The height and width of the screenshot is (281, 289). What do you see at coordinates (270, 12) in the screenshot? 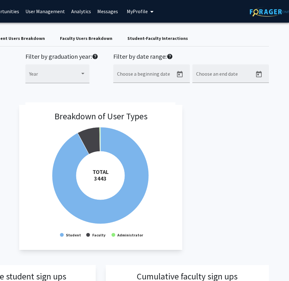
I see `img: ForagerOne Logo` at bounding box center [270, 12].